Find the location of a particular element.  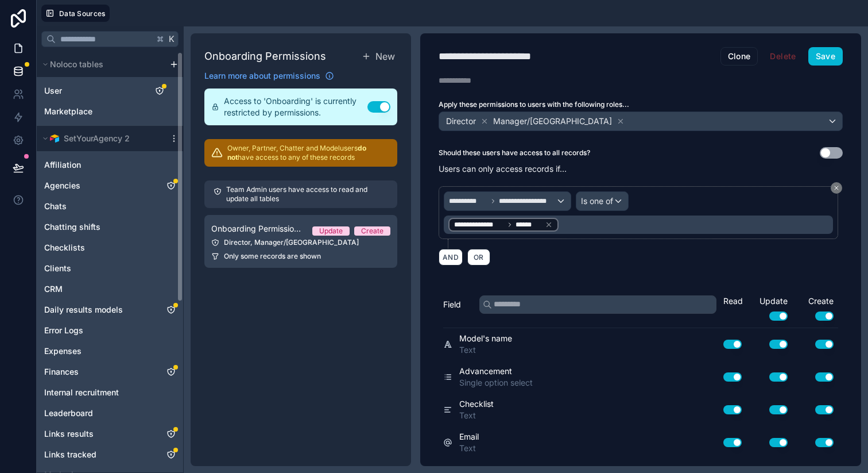

span: Single option select is located at coordinates (496, 383).